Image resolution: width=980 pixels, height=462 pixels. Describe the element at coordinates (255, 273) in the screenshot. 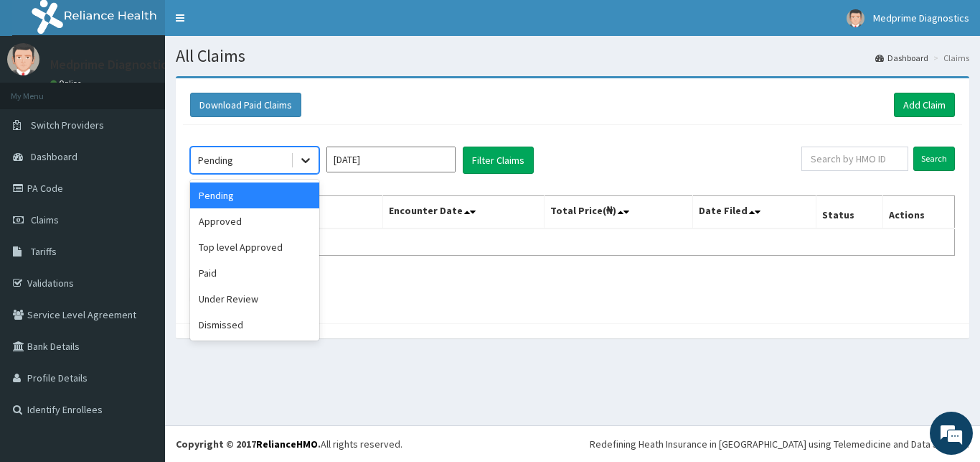

I see `div: Paid` at that location.